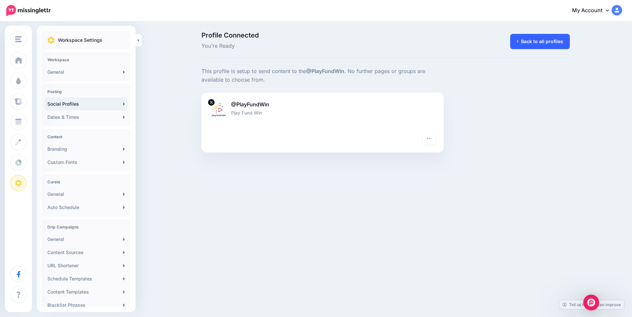 The width and height of the screenshot is (632, 317). I want to click on span: You're Ready, so click(322, 46).